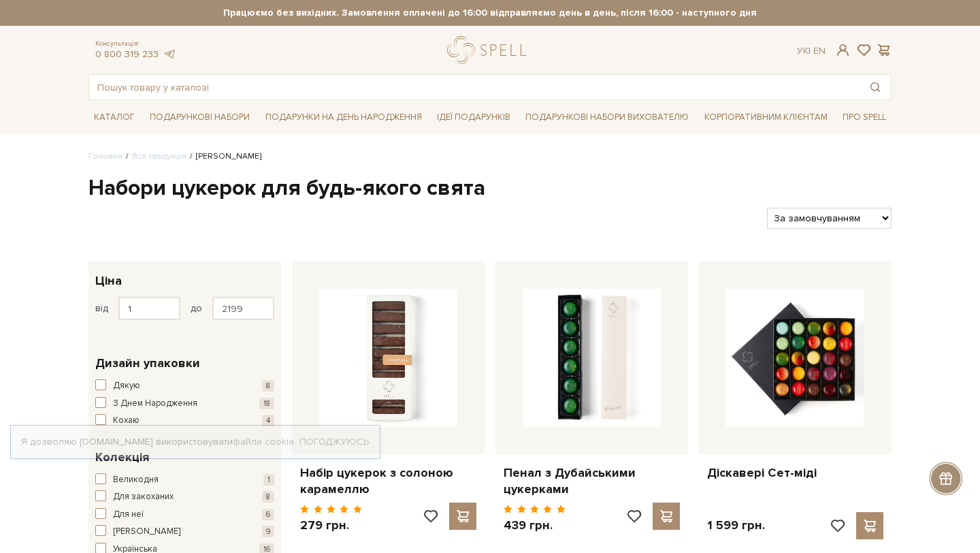  Describe the element at coordinates (811, 51) in the screenshot. I see `div: Ук` at that location.